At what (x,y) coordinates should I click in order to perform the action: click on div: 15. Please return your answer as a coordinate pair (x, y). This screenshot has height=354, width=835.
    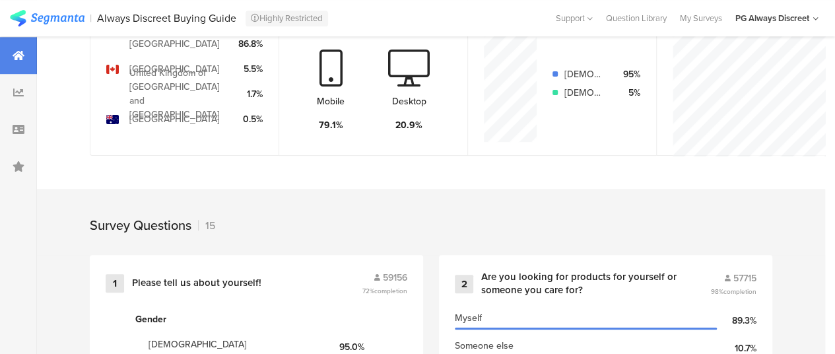
    Looking at the image, I should click on (207, 225).